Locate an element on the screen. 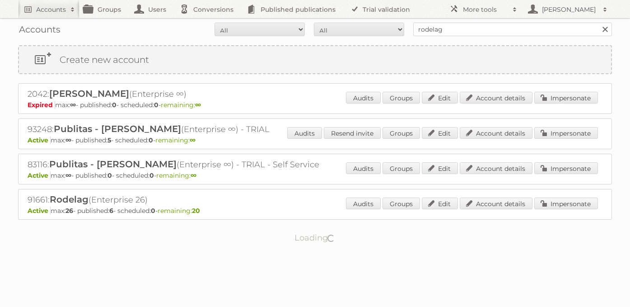 The width and height of the screenshot is (630, 307). strong: 26 is located at coordinates (69, 210).